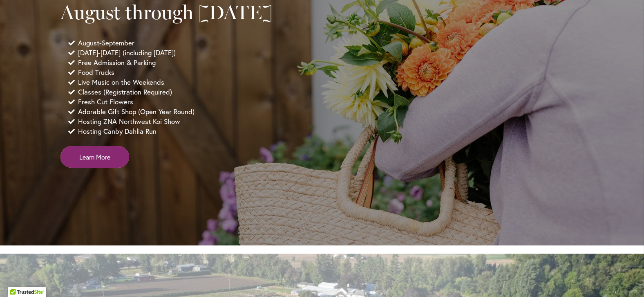  I want to click on span: Learn More, so click(95, 156).